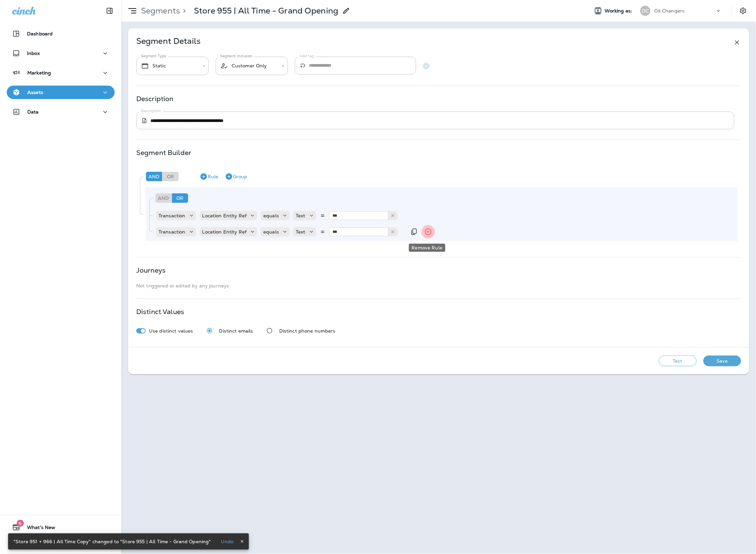  I want to click on p: Undo, so click(227, 542).